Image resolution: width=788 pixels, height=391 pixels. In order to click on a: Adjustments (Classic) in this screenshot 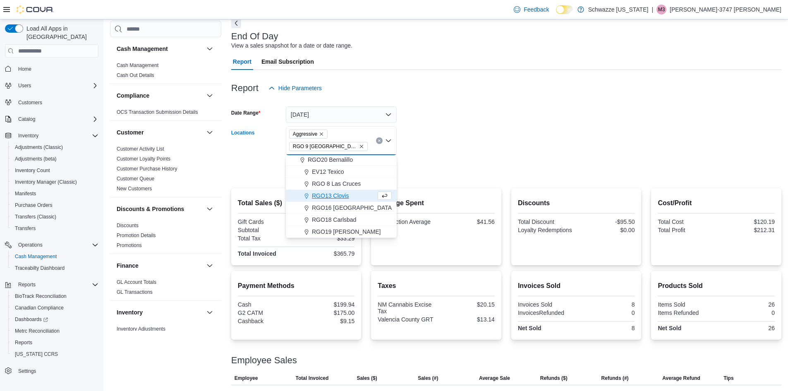, I will do `click(39, 147)`.